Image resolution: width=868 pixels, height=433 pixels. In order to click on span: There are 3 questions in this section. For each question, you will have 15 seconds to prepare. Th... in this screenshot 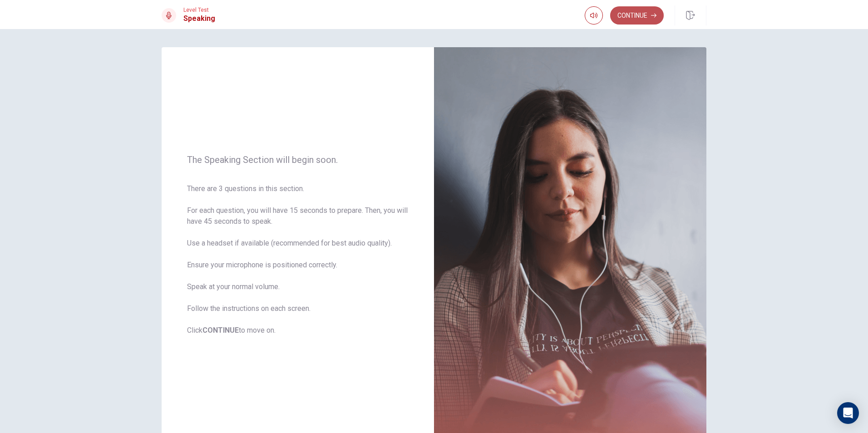, I will do `click(298, 260)`.